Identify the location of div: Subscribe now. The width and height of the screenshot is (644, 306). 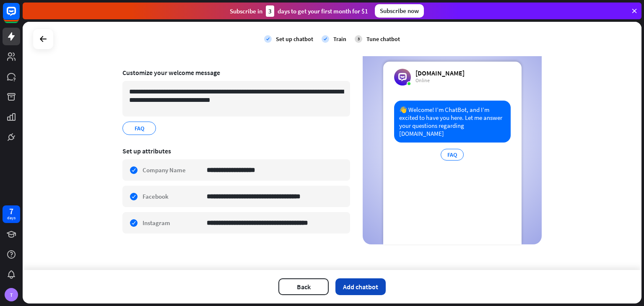
(399, 10).